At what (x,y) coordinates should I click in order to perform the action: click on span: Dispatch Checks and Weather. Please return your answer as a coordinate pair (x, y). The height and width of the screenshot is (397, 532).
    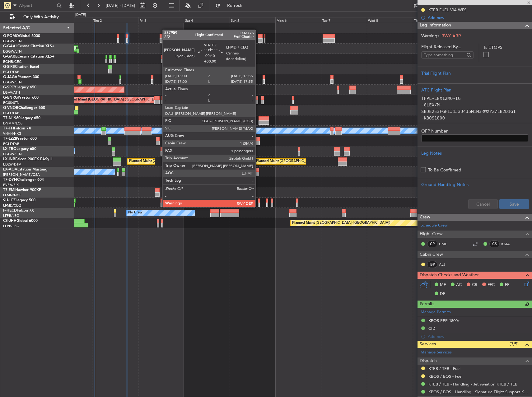
    Looking at the image, I should click on (449, 275).